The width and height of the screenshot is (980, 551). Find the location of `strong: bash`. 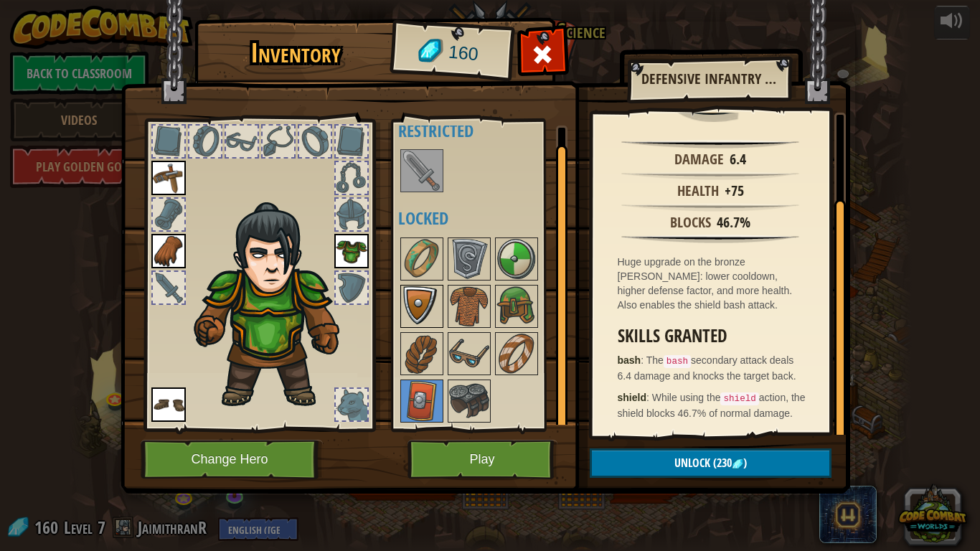

strong: bash is located at coordinates (630, 360).